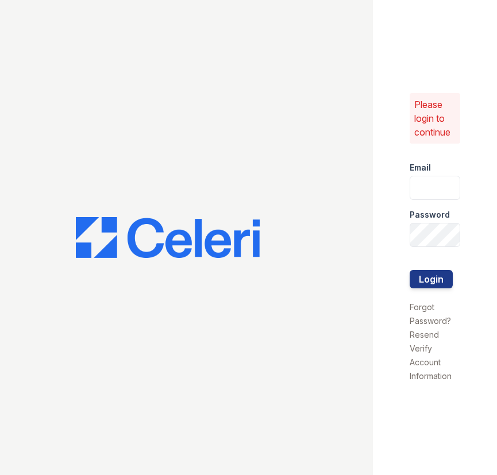  What do you see at coordinates (420, 168) in the screenshot?
I see `label: Email` at bounding box center [420, 168].